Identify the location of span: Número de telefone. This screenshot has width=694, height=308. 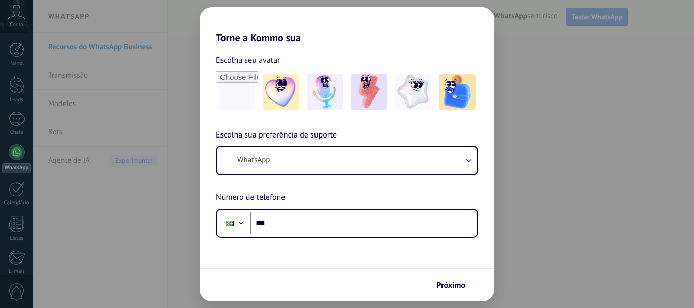
(250, 198).